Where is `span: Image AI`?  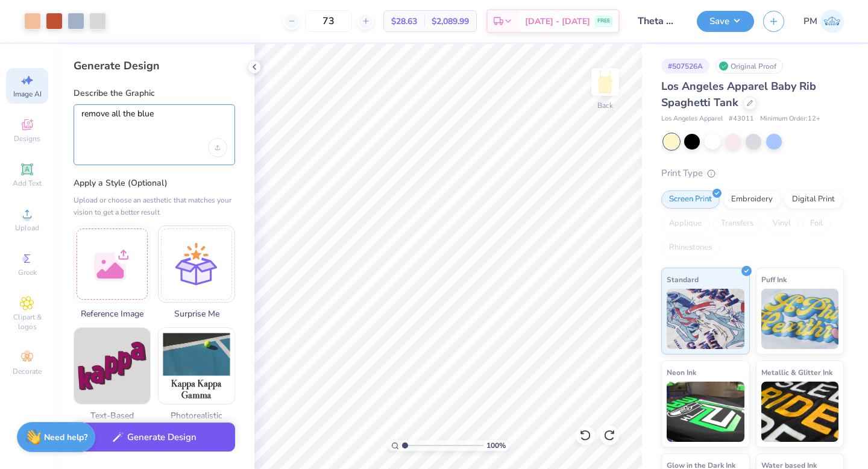 span: Image AI is located at coordinates (27, 94).